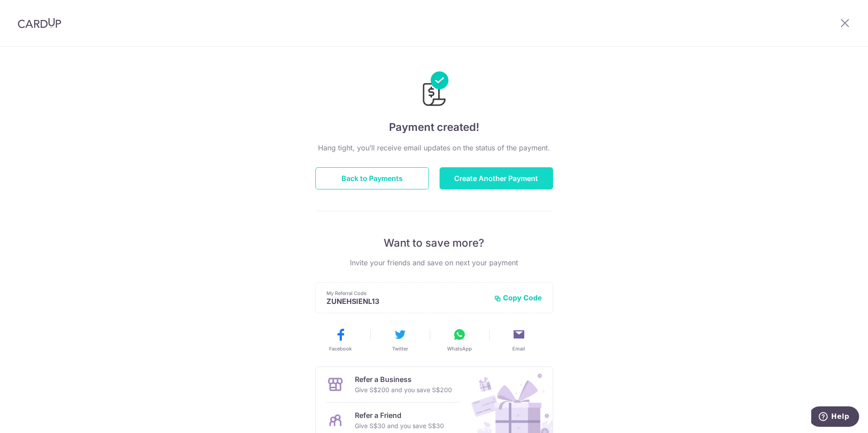 This screenshot has height=433, width=868. I want to click on p: My Referral Code, so click(407, 294).